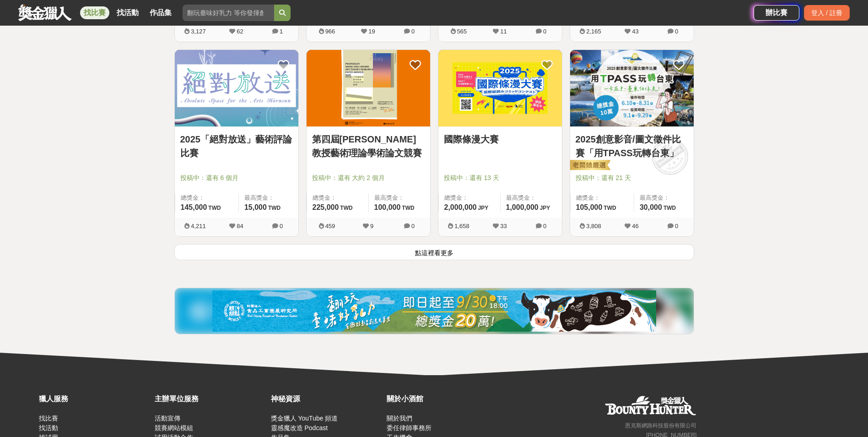 This screenshot has height=437, width=868. I want to click on a: 2025「絕對放送」藝術評論比賽, so click(237, 146).